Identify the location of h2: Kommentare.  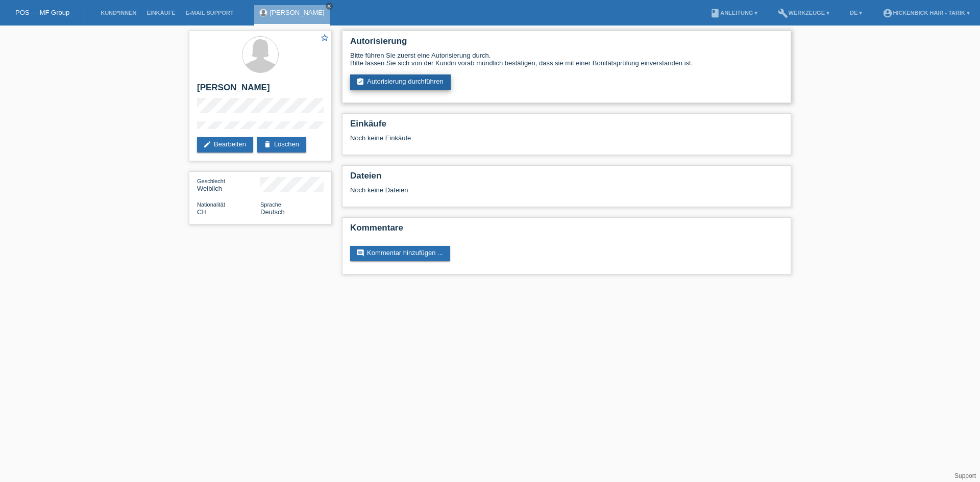
(567, 231).